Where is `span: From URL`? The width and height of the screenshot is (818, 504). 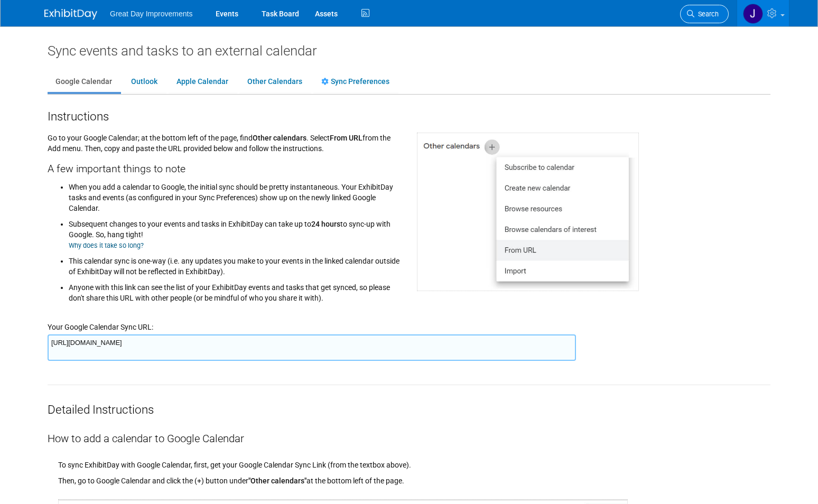 span: From URL is located at coordinates (346, 138).